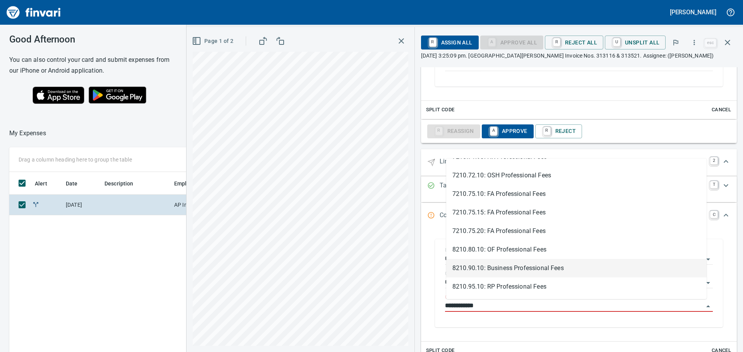 The image size is (743, 352). What do you see at coordinates (720, 43) in the screenshot?
I see `span: Close invoice` at bounding box center [720, 43].